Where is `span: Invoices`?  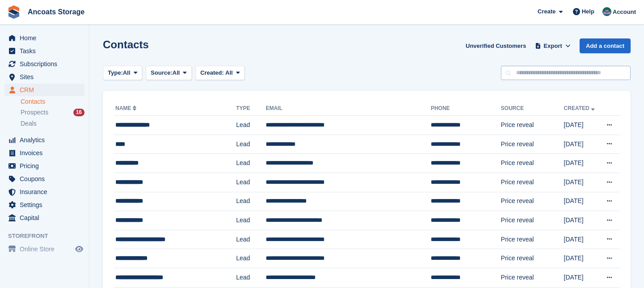 span: Invoices is located at coordinates (46, 153).